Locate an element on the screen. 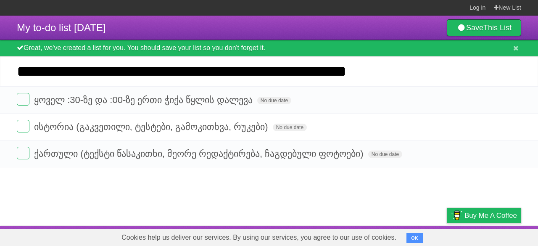 The image size is (538, 246). a: Developers is located at coordinates (379, 236).